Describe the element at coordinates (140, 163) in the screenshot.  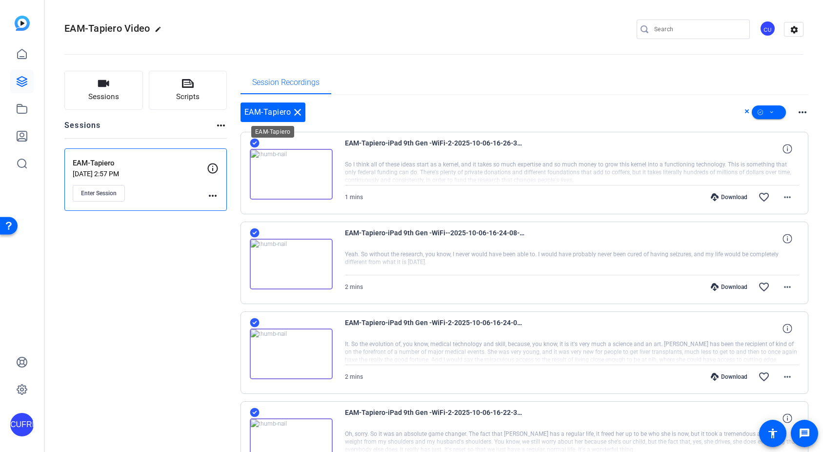
I see `p: EAM-Tapiero` at that location.